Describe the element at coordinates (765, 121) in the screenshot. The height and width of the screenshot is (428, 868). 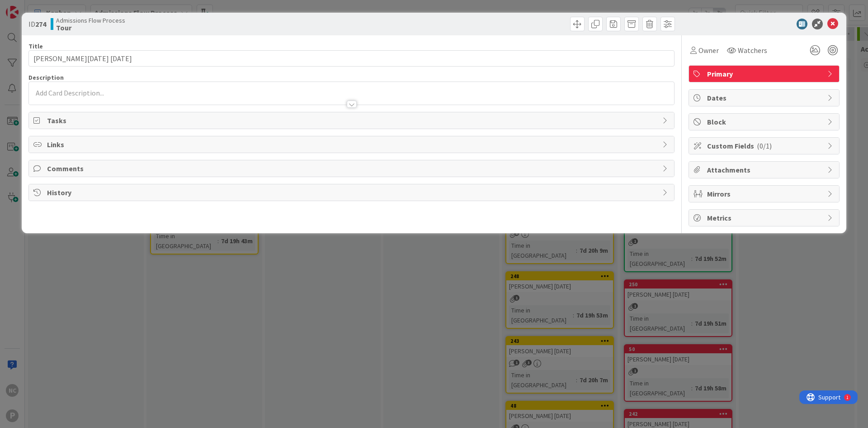
I see `span: Block` at that location.